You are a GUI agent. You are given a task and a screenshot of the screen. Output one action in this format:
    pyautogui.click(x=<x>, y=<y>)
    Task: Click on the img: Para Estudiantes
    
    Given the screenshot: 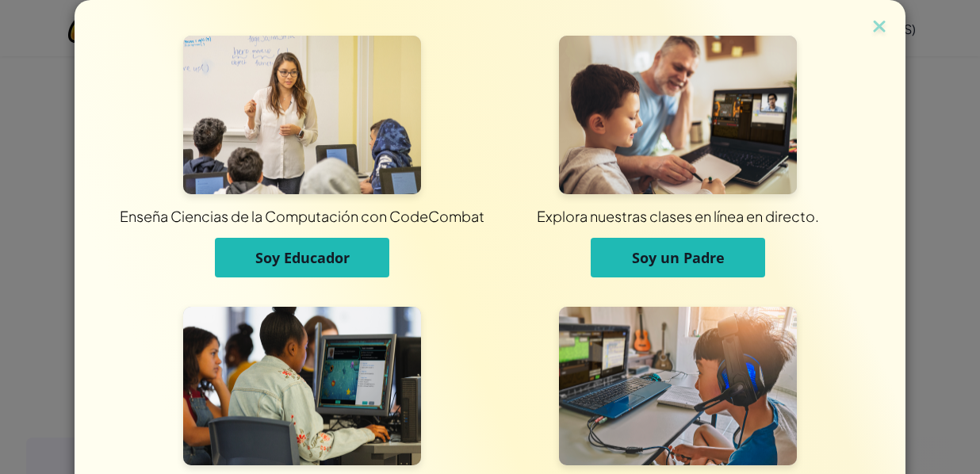 What is the action you would take?
    pyautogui.click(x=302, y=386)
    